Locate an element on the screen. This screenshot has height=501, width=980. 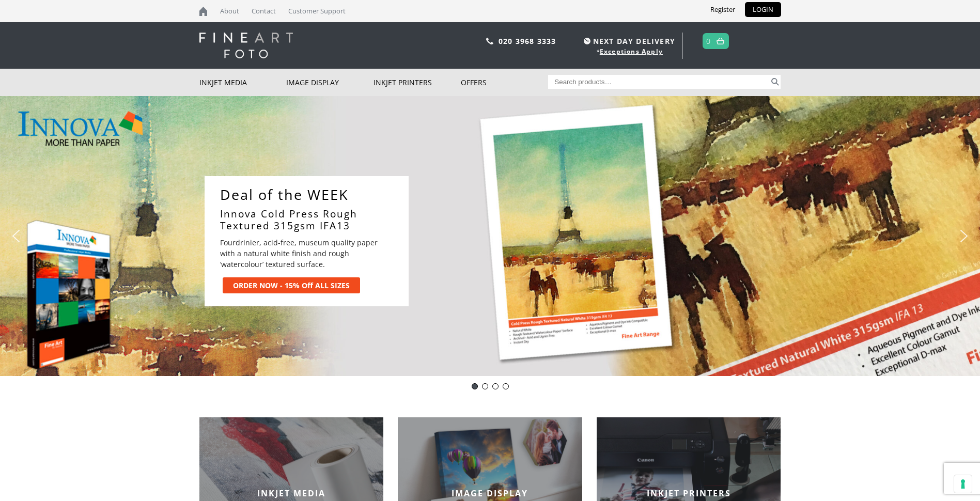
div: ORDER NOW - 15% Off ALL SIZES is located at coordinates (291, 285).